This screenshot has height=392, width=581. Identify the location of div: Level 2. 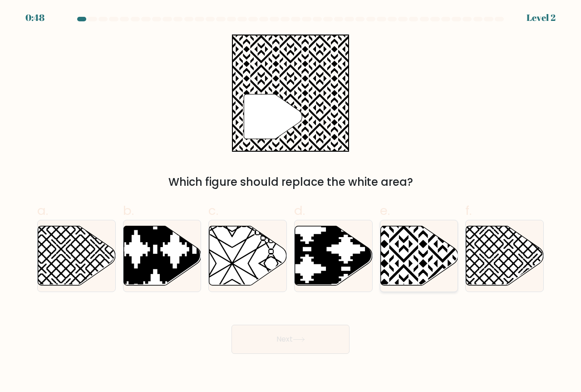
(541, 18).